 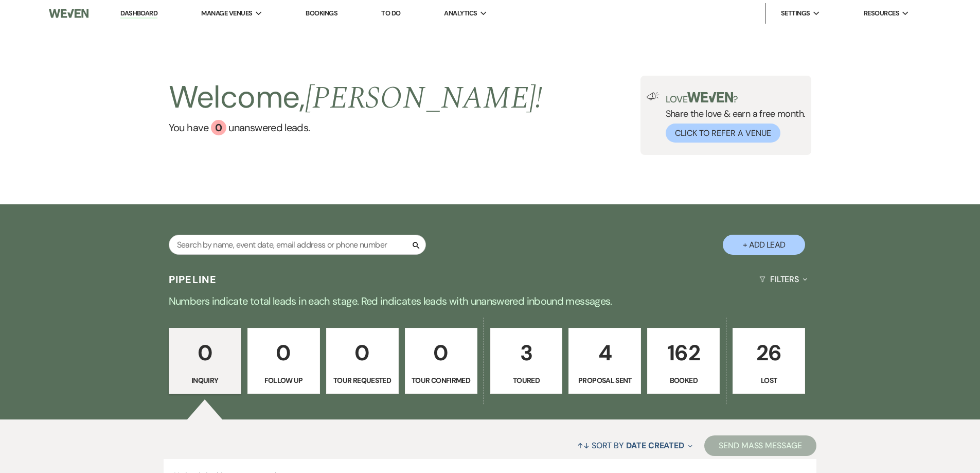 I want to click on div: Share the love & earn a free month., so click(x=733, y=118).